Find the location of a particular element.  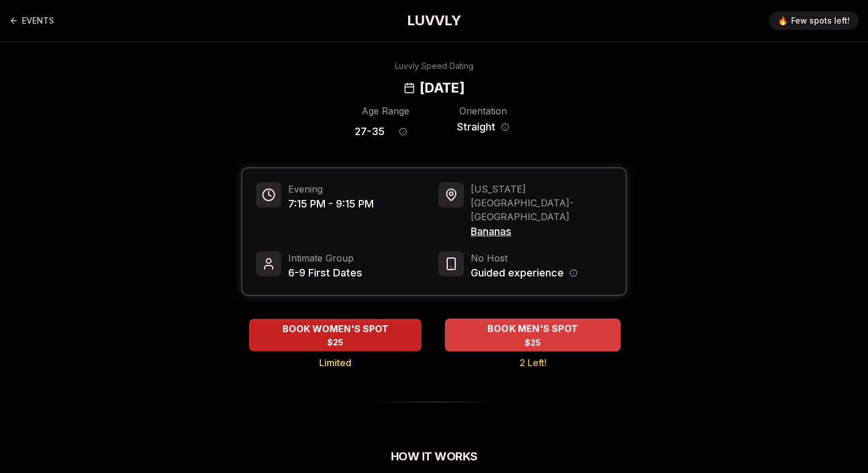

button: BOOK MEN'S SPOT - 2 Left! is located at coordinates (533, 335).